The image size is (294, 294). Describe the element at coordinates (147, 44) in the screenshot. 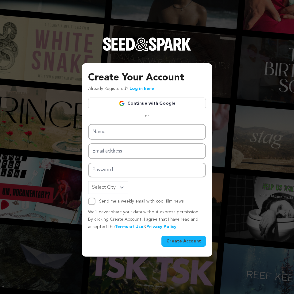

I see `img: Seed&Spark Logo` at that location.